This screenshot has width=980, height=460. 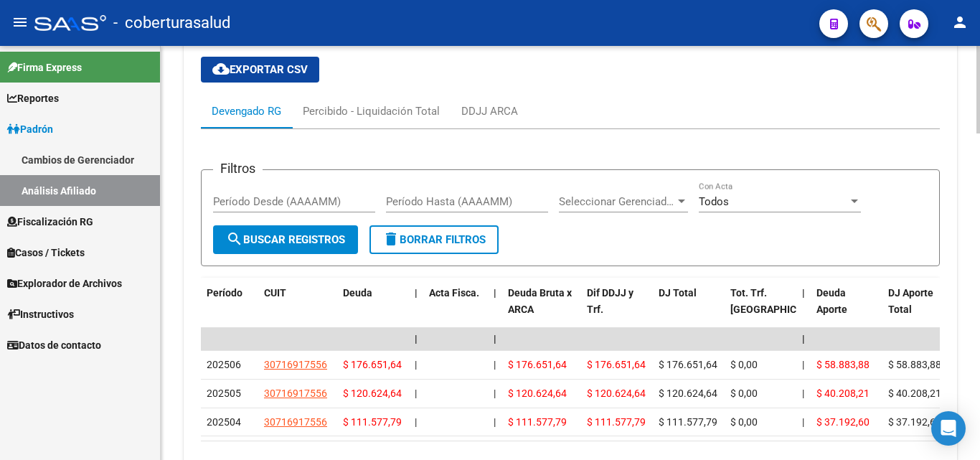 What do you see at coordinates (222, 69) in the screenshot?
I see `mat-icon: cloud_download` at bounding box center [222, 69].